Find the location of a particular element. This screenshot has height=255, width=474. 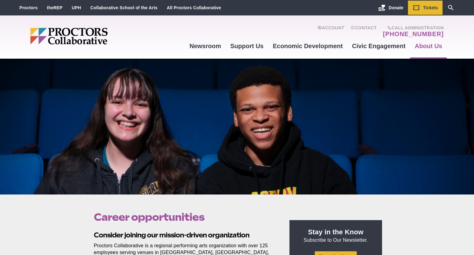

a: Proctors is located at coordinates (28, 8).